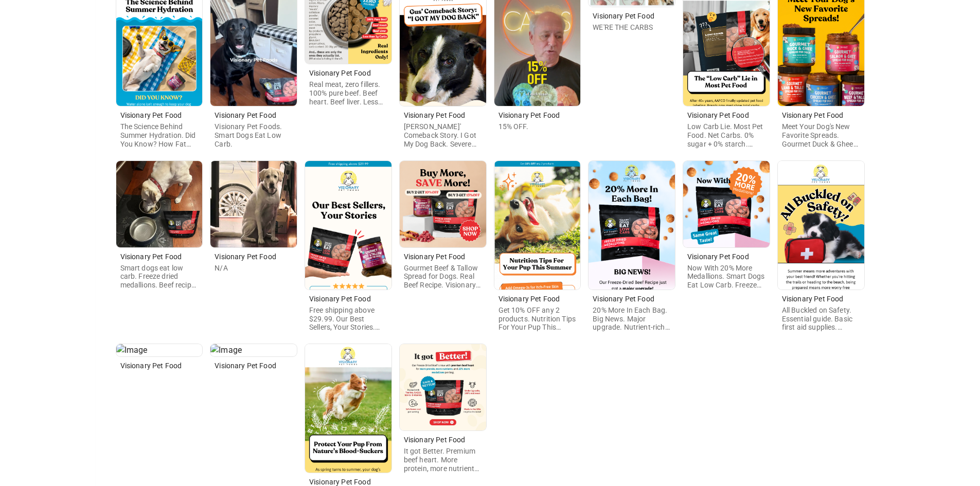  I want to click on span: Smart dogs eat low carb. Freeze dried medallions. Beef recipe. Visionary Pet Foods., so click(159, 281).